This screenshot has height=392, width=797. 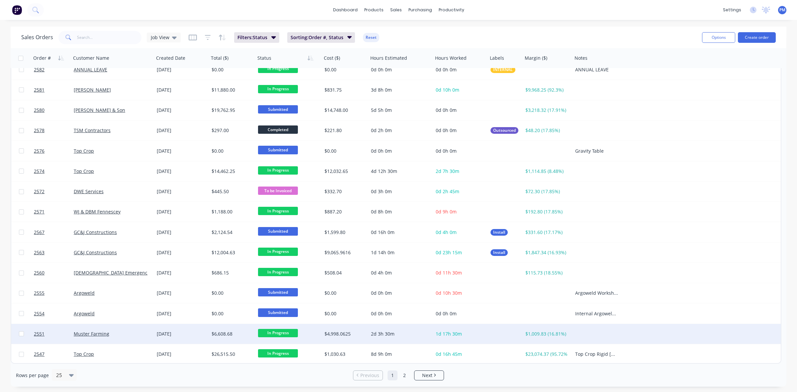 What do you see at coordinates (54, 192) in the screenshot?
I see `a: 2572` at bounding box center [54, 192].